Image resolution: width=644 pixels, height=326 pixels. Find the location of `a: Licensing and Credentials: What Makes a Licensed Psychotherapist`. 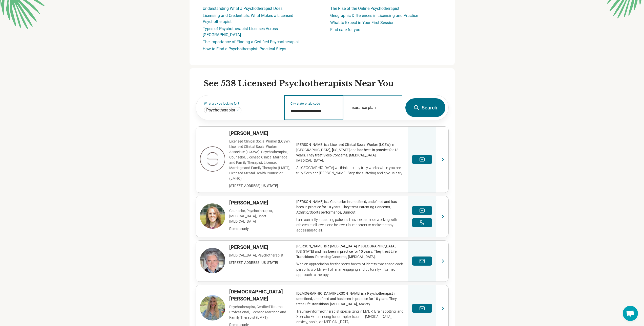

a: Licensing and Credentials: What Makes a Licensed Psychotherapist is located at coordinates (248, 18).